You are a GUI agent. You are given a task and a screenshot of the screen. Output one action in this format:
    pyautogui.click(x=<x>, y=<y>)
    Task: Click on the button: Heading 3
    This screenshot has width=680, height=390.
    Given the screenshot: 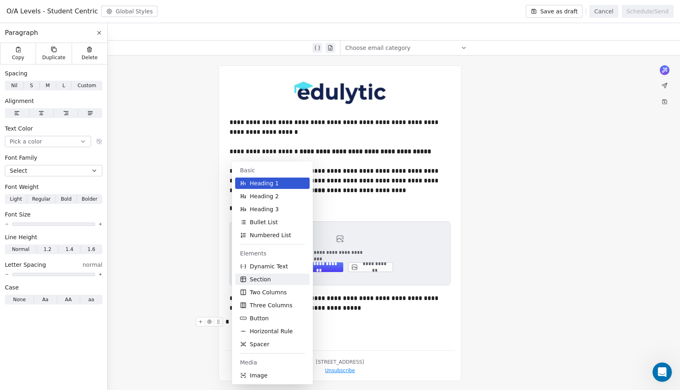 What is the action you would take?
    pyautogui.click(x=273, y=209)
    